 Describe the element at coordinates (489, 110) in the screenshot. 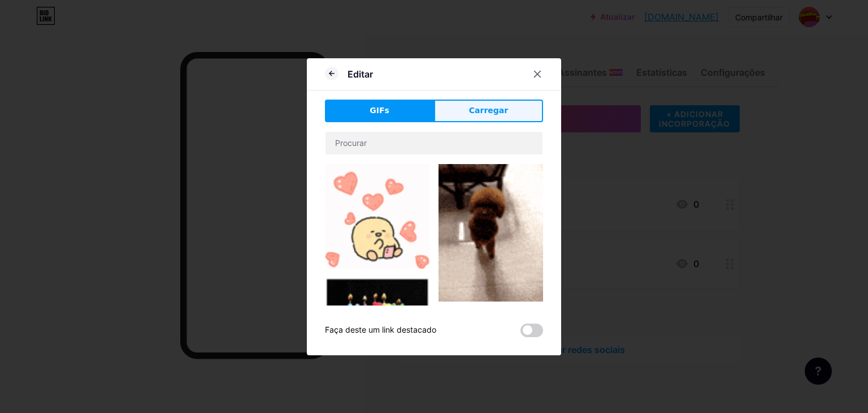

I see `button: Carregar` at that location.